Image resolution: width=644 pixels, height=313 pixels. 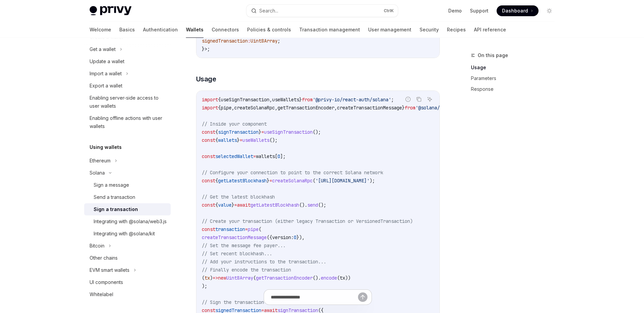 I want to click on span: from, so click(x=308, y=100).